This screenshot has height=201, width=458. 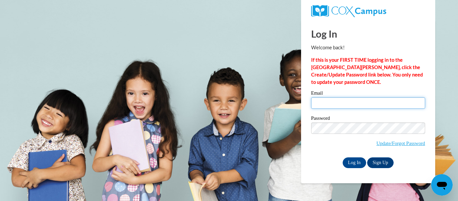 I want to click on a: COX Campus, so click(x=368, y=11).